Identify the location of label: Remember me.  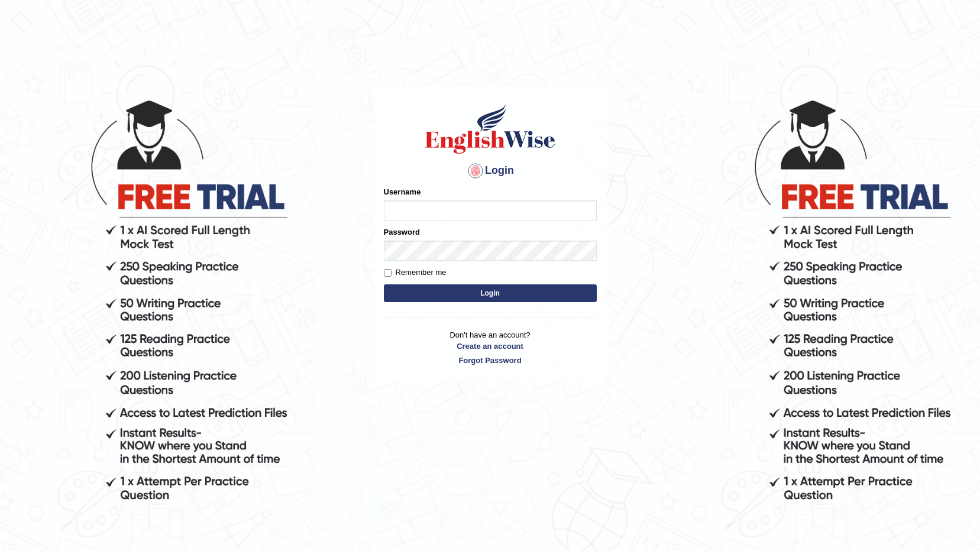
(415, 272).